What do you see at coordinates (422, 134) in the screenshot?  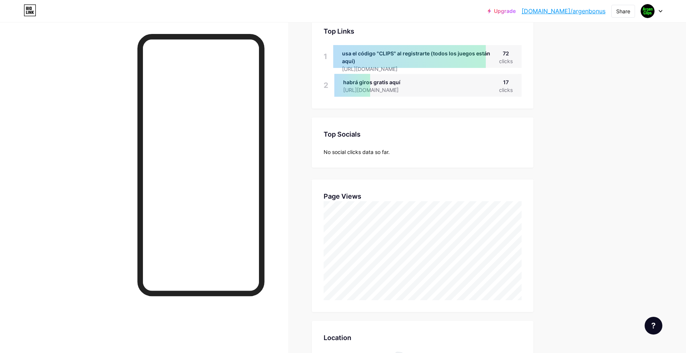 I see `div: Top Socials` at bounding box center [422, 134].